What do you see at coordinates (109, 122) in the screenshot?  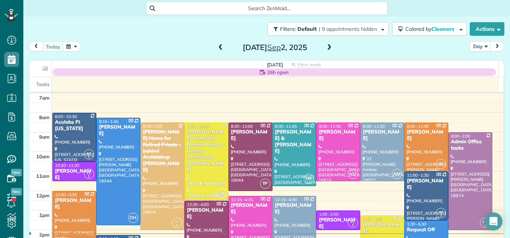 I see `span: 8:15 - 1:45` at bounding box center [109, 122].